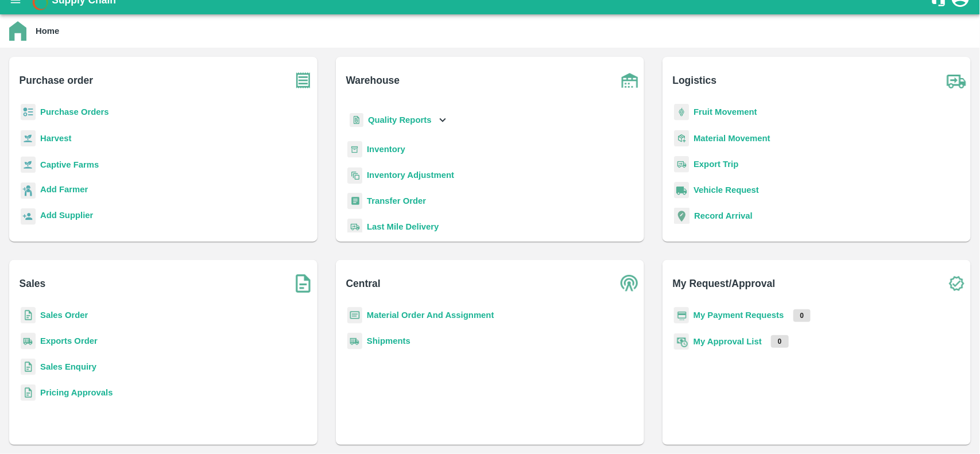  Describe the element at coordinates (67, 216) in the screenshot. I see `b: Add Supplier` at that location.